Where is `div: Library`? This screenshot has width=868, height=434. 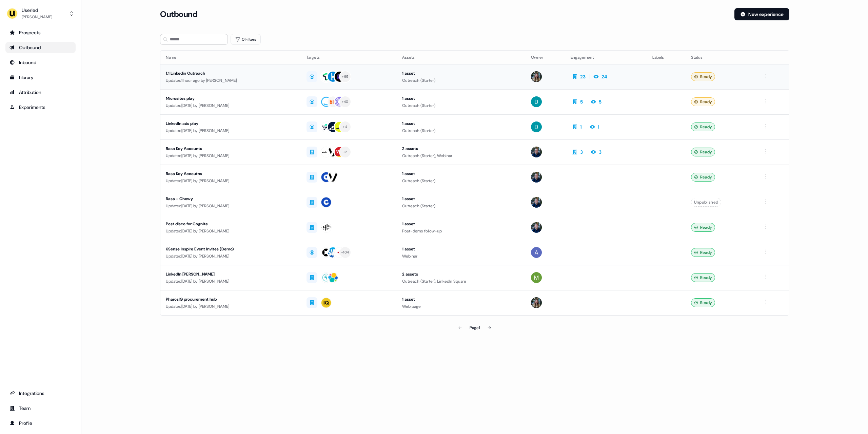
div: Library is located at coordinates (40, 77).